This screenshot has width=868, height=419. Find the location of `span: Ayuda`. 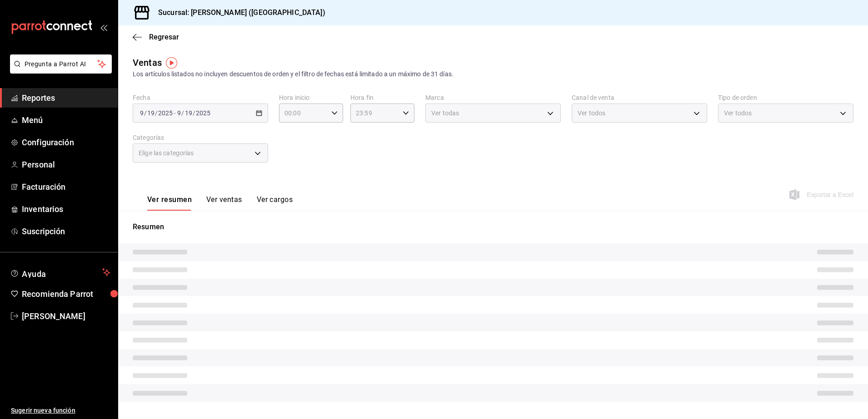

span: Ayuda is located at coordinates (60, 272).